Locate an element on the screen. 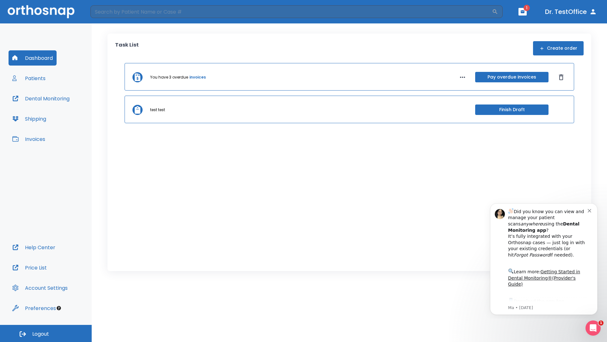 The width and height of the screenshot is (607, 342). button: Dashboard is located at coordinates (33, 58).